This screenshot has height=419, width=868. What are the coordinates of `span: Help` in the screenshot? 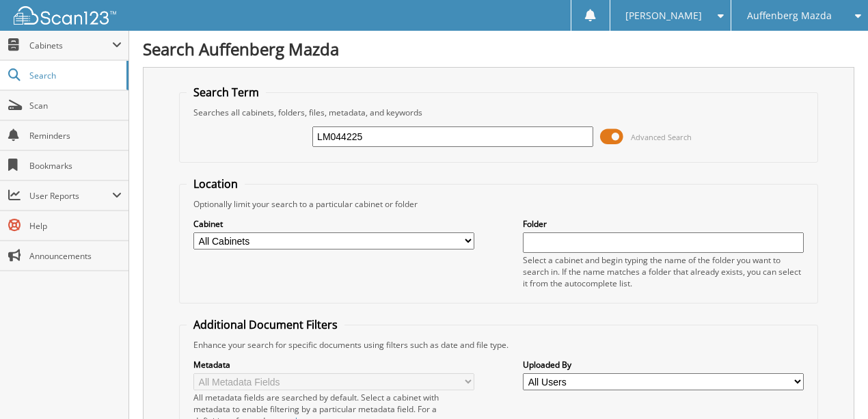 It's located at (75, 226).